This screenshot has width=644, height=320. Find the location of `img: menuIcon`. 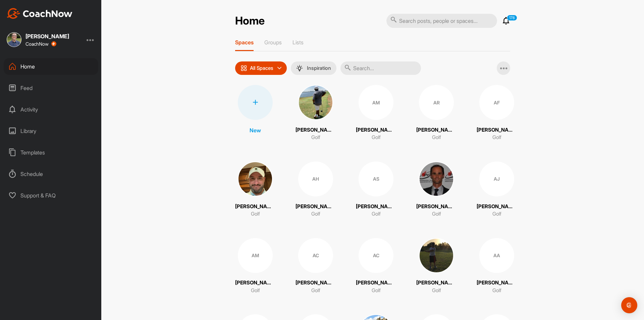

img: menuIcon is located at coordinates (299, 68).